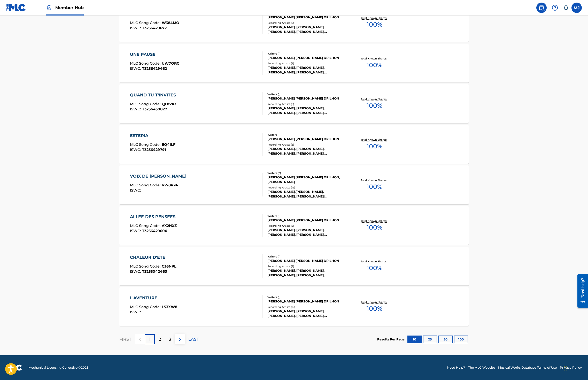  Describe the element at coordinates (446, 339) in the screenshot. I see `button: 50` at that location.